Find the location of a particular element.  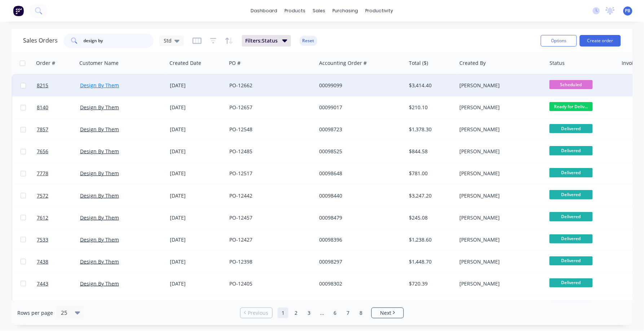

span: 7533 is located at coordinates (42, 240).